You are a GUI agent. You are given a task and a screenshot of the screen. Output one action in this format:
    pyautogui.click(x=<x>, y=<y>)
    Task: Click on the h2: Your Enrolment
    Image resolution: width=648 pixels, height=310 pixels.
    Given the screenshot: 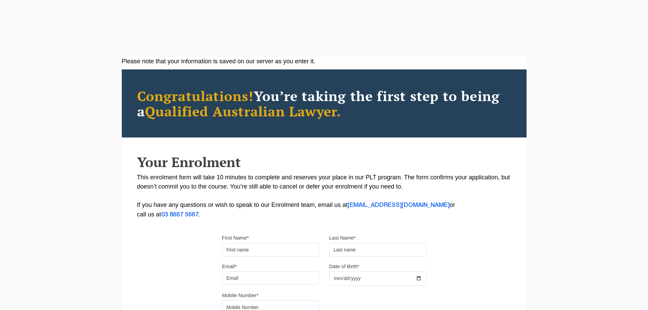 What is the action you would take?
    pyautogui.click(x=324, y=162)
    